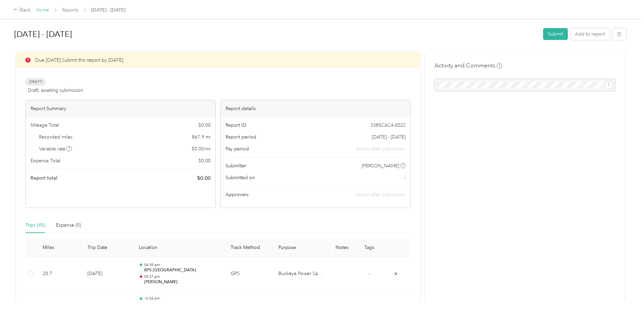 The image size is (644, 313). I want to click on div: Report details, so click(316, 109).